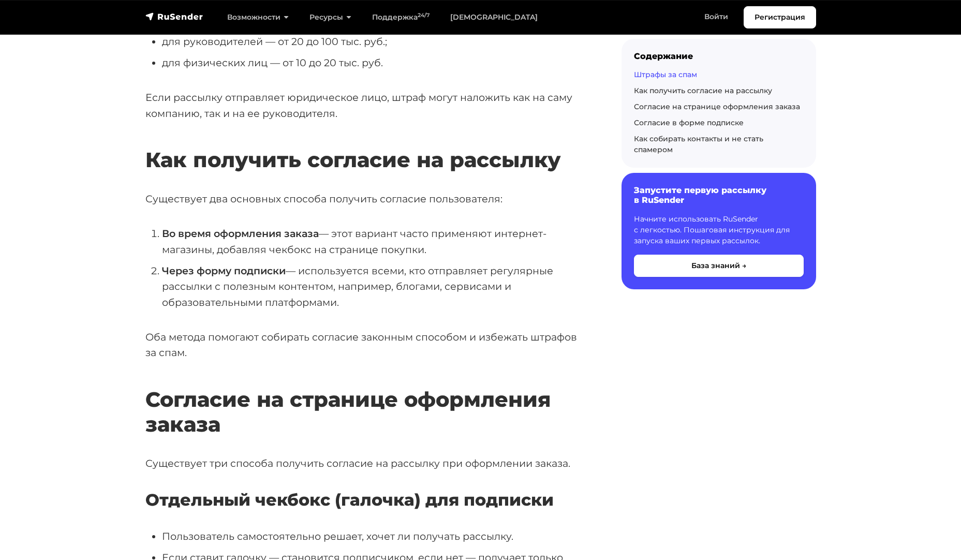 This screenshot has width=961, height=560. What do you see at coordinates (367, 500) in the screenshot?
I see `h3: Отдельный чекбокс (галочка) для подписки` at bounding box center [367, 500].